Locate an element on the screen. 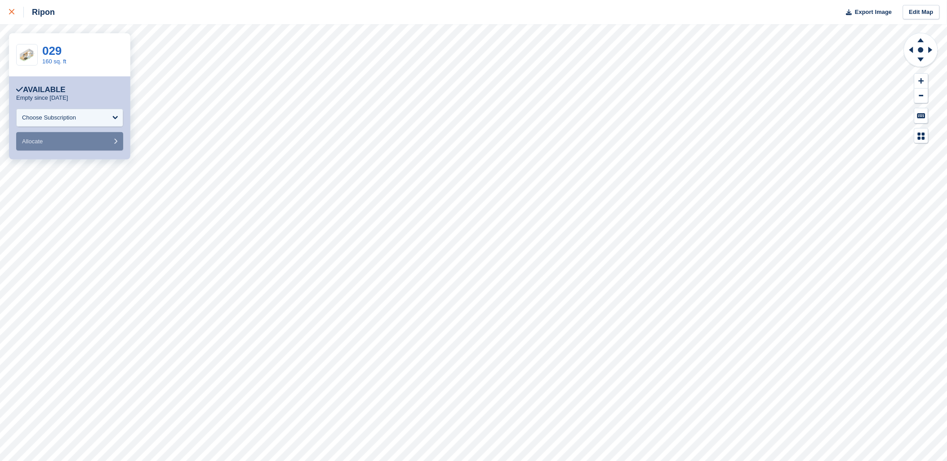 Image resolution: width=947 pixels, height=461 pixels. span: Allocate is located at coordinates (32, 141).